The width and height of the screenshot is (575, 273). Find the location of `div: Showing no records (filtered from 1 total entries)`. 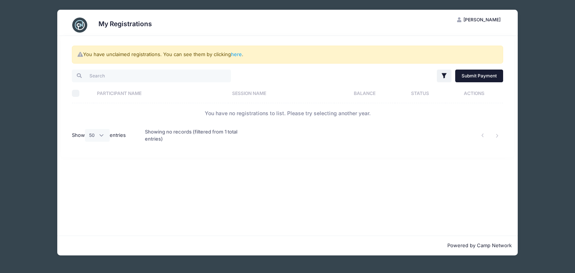

div: Showing no records (filtered from 1 total entries) is located at coordinates (196, 136).